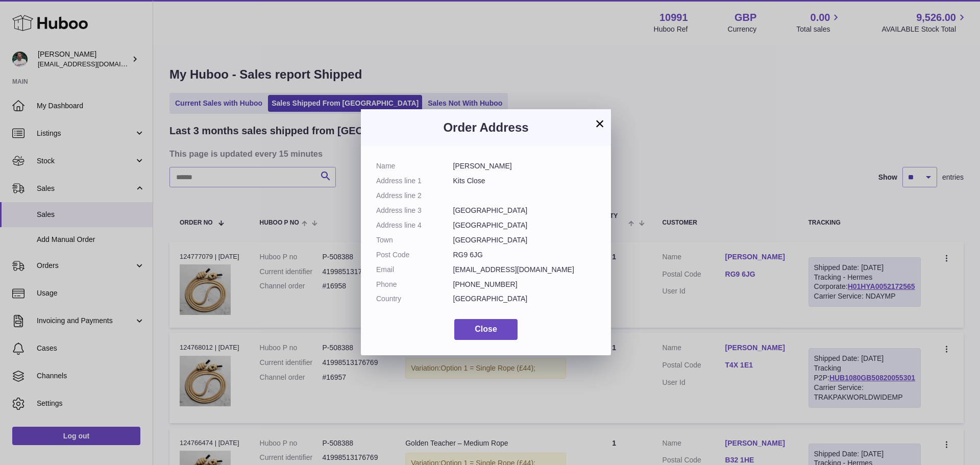 The height and width of the screenshot is (465, 980). What do you see at coordinates (414, 180) in the screenshot?
I see `dt: Address line 1` at bounding box center [414, 180].